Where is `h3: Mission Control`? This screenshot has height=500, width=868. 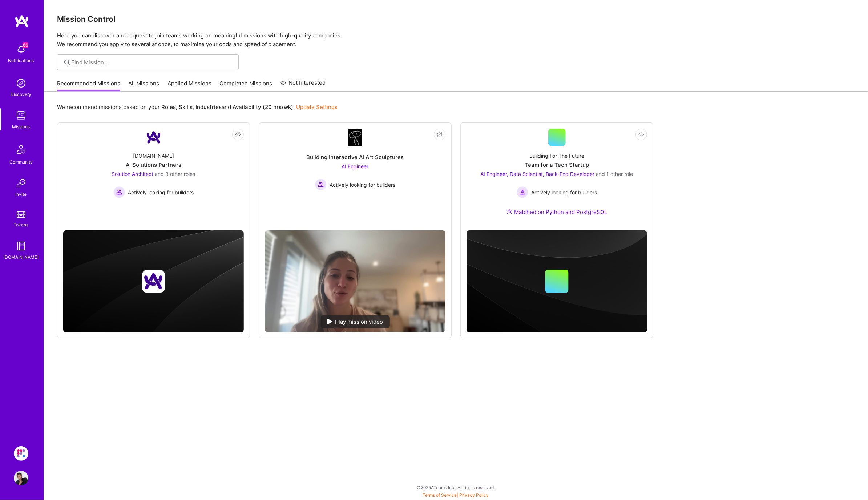 h3: Mission Control is located at coordinates (456, 19).